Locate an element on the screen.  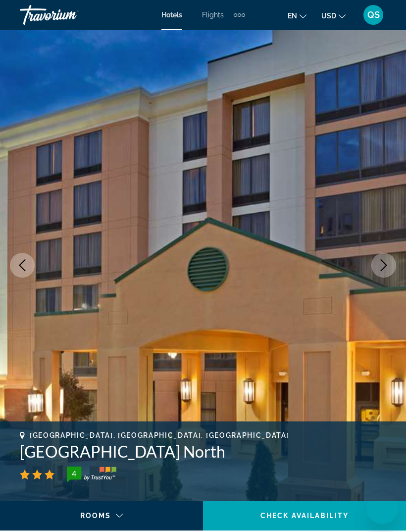
div: 4 is located at coordinates (74, 473).